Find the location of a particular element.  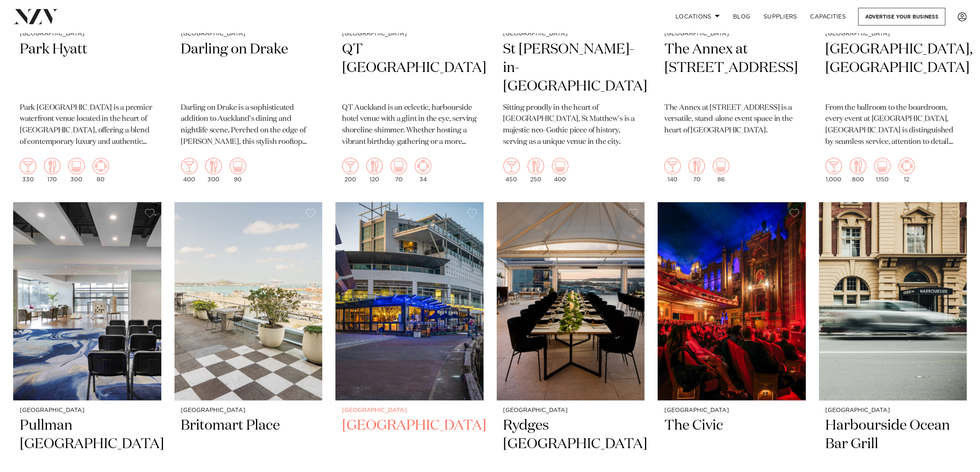

div: 250 is located at coordinates (536, 170).